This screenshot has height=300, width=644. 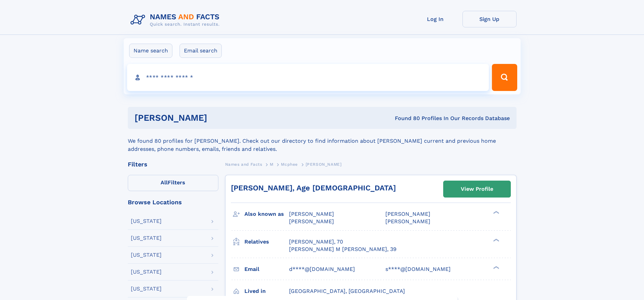 What do you see at coordinates (173, 202) in the screenshot?
I see `div: Browse Locations` at bounding box center [173, 202].